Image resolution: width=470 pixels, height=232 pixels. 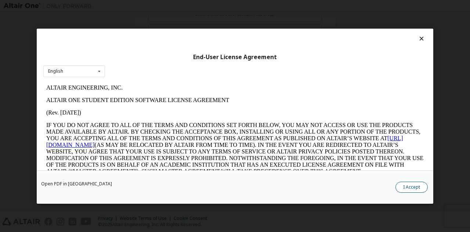 What do you see at coordinates (192, 6) in the screenshot?
I see `p: ALTAIR ENGINEERING, INC.` at bounding box center [192, 6].